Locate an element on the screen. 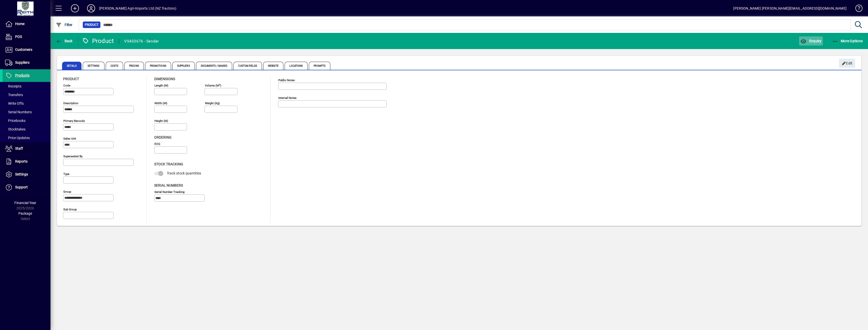  span: Stock Tracking is located at coordinates (168, 164).